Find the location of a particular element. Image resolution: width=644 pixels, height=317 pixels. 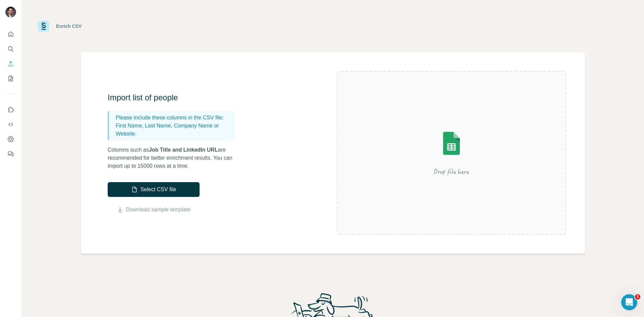

span: 1 is located at coordinates (638, 297).